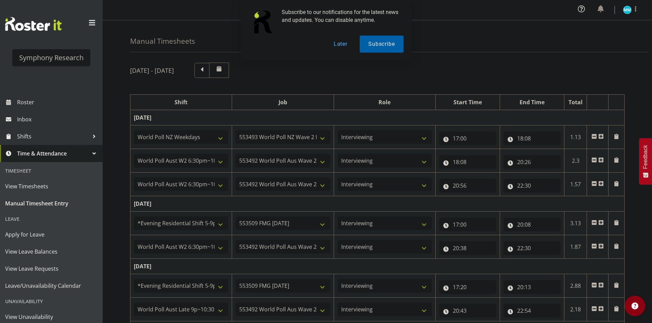  What do you see at coordinates (51, 186) in the screenshot?
I see `span: View Timesheets` at bounding box center [51, 186].